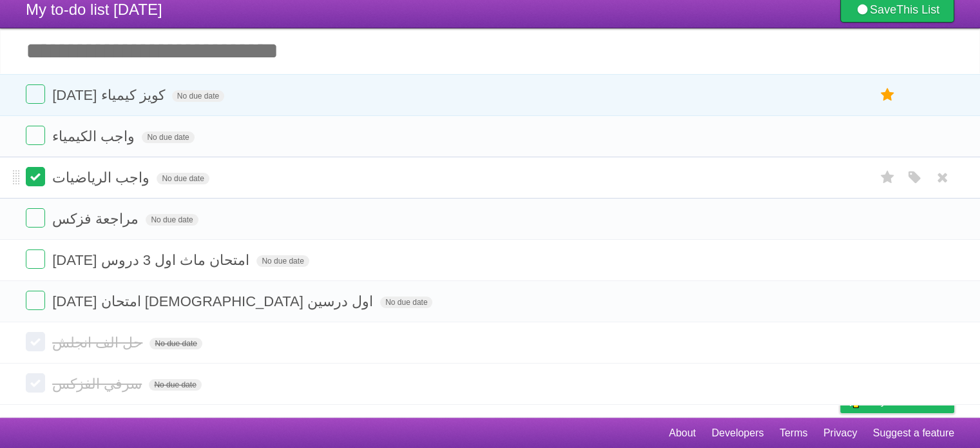 This screenshot has width=980, height=448. Describe the element at coordinates (95, 136) in the screenshot. I see `span: واجب الكيمياء` at that location.